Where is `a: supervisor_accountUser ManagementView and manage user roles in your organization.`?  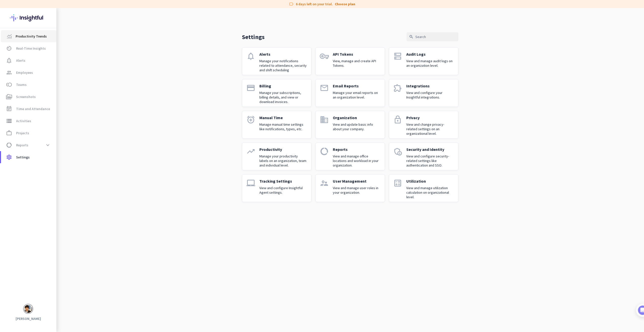 a: supervisor_accountUser ManagementView and manage user roles in your organization. is located at coordinates (350, 188).